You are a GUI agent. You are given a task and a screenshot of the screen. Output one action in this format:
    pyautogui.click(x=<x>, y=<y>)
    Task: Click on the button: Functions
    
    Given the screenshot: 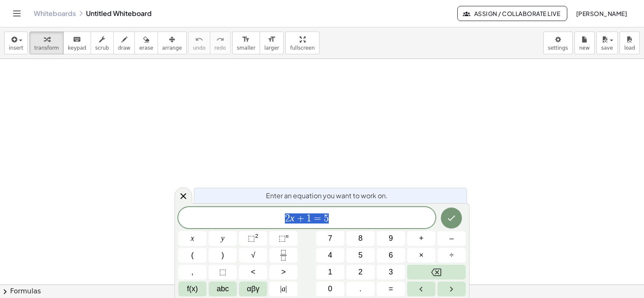 What is the action you would take?
    pyautogui.click(x=192, y=289)
    